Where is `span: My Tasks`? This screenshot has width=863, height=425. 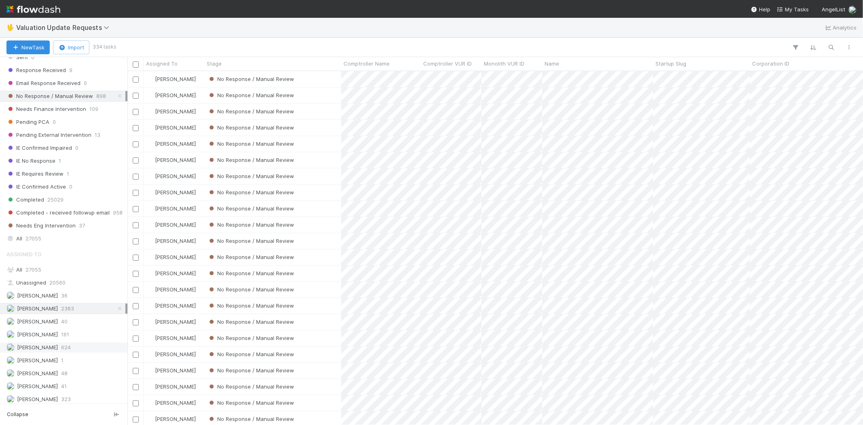
span: My Tasks is located at coordinates (792, 9).